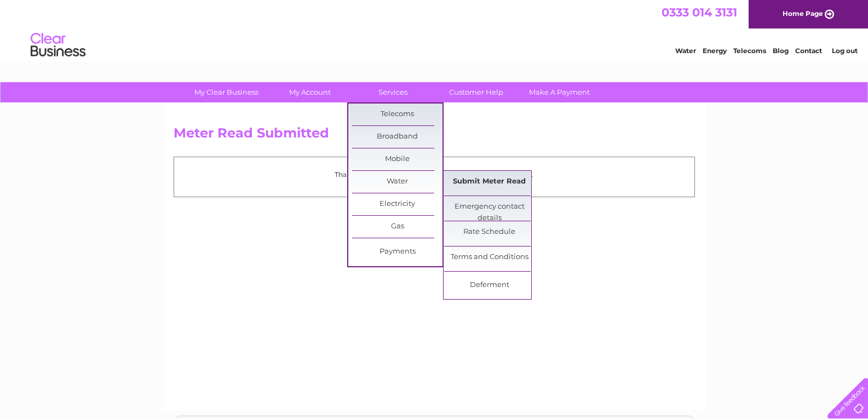 This screenshot has width=868, height=419. What do you see at coordinates (397, 252) in the screenshot?
I see `a: Payments` at bounding box center [397, 252].